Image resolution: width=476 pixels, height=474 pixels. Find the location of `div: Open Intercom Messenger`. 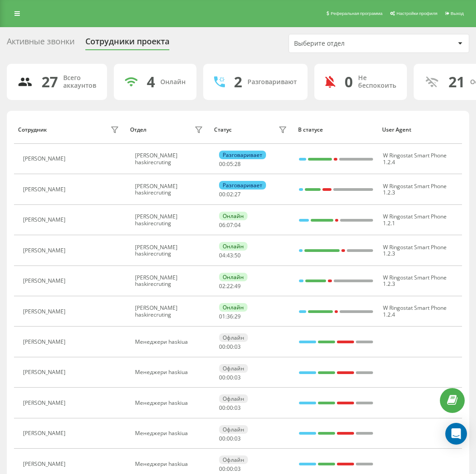

div: Open Intercom Messenger is located at coordinates (456, 434).